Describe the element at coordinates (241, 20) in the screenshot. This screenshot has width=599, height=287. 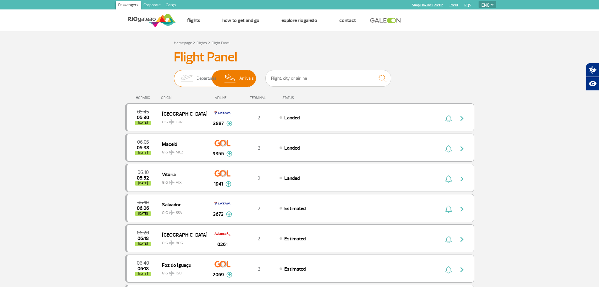
I see `a: How to get and go` at that location.